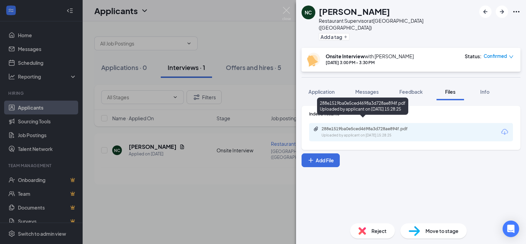 The height and width of the screenshot is (244, 526). Describe the element at coordinates (485, 12) in the screenshot. I see `button: ArrowLeftNew` at that location.